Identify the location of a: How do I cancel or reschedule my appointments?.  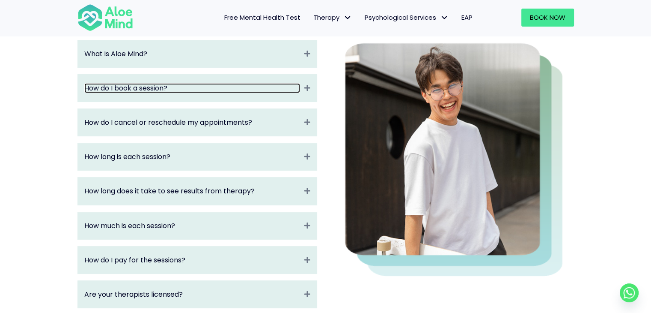
(192, 122).